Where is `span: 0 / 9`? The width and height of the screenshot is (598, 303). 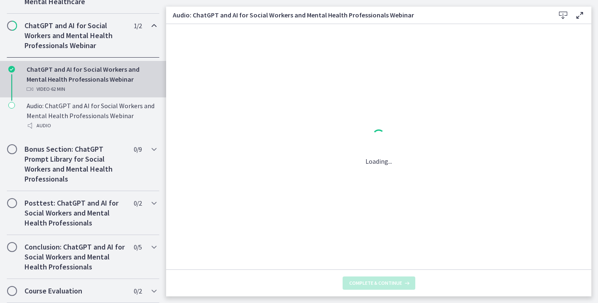 span: 0 / 9 is located at coordinates (137, 149).